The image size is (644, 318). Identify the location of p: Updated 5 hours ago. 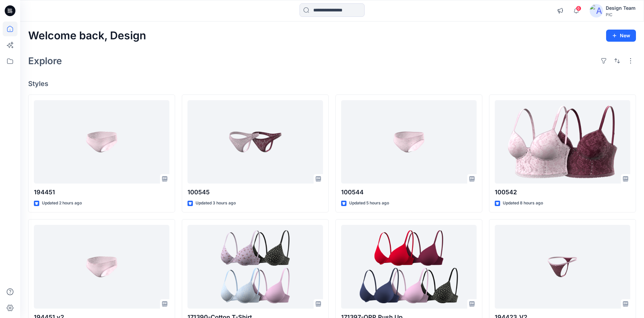
(369, 203).